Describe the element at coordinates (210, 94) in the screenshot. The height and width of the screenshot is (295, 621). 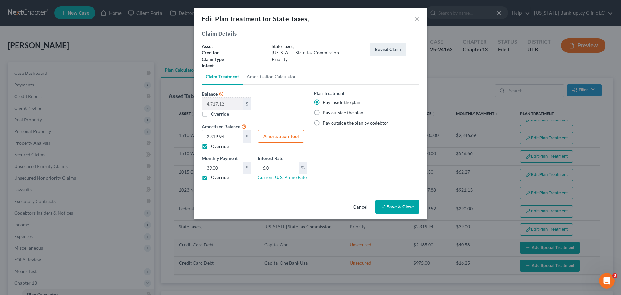
I see `span: Balance` at that location.